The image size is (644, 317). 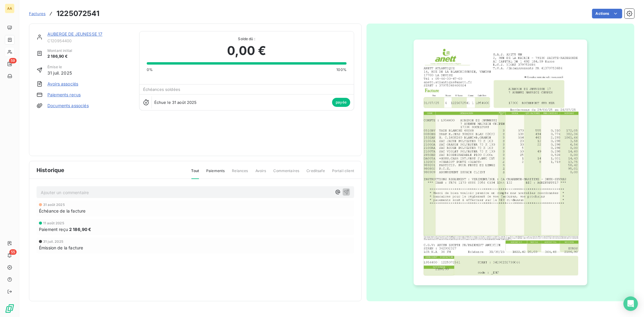 What do you see at coordinates (13, 61) in the screenshot?
I see `span: 59` at bounding box center [13, 61].